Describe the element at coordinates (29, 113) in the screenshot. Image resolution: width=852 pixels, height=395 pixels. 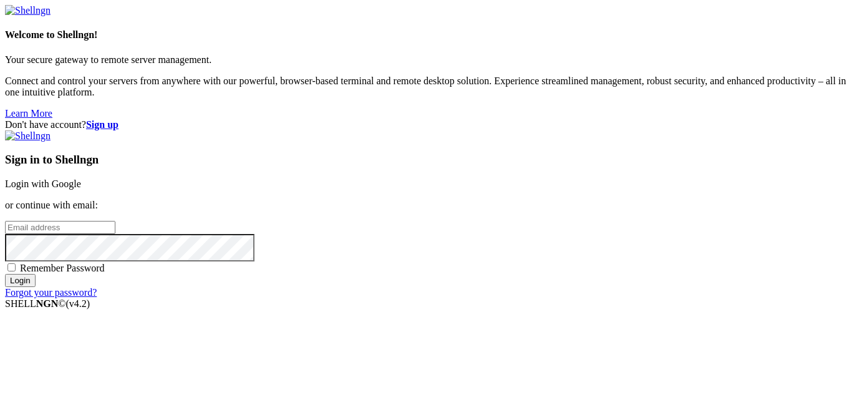
I see `a: Learn More` at that location.